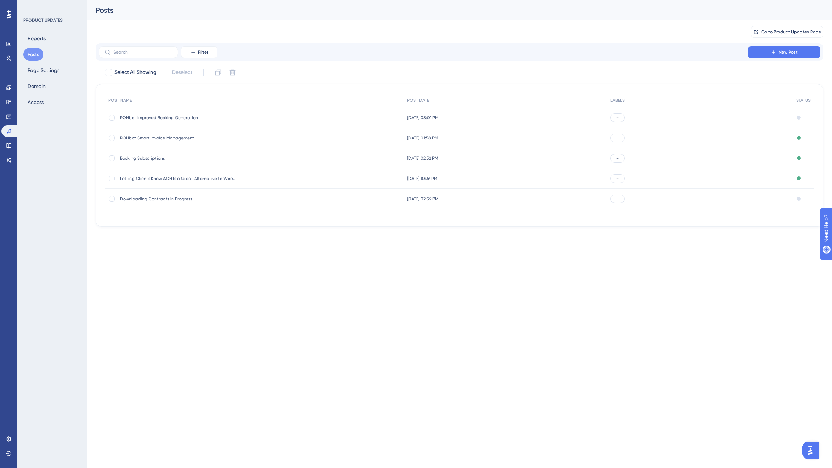  I want to click on button: Page Settings, so click(43, 70).